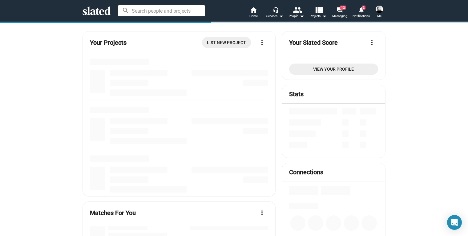 This screenshot has height=236, width=468. Describe the element at coordinates (297, 16) in the screenshot. I see `div: People` at that location.